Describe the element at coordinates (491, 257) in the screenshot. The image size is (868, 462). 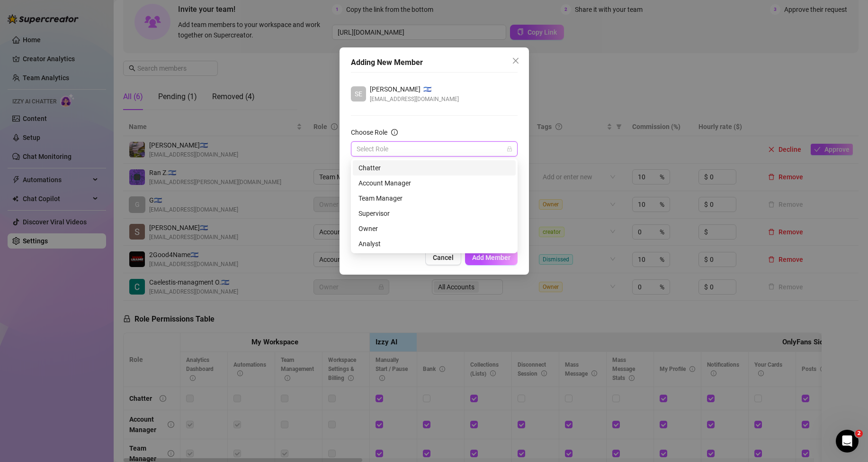
I see `button: Add Member` at that location.